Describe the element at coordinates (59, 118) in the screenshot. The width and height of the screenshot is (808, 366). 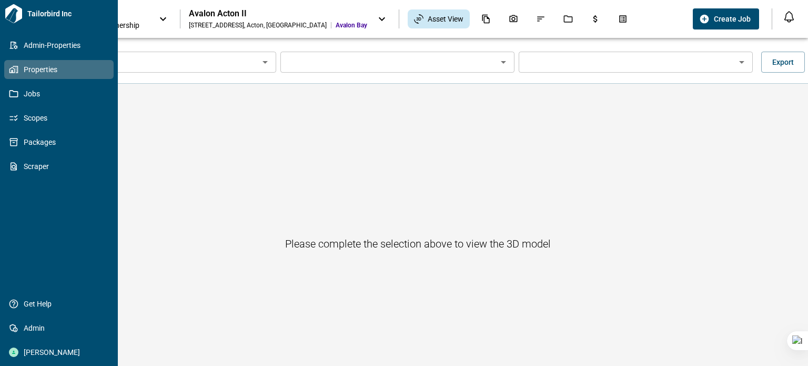
I see `a: Scopes` at that location.